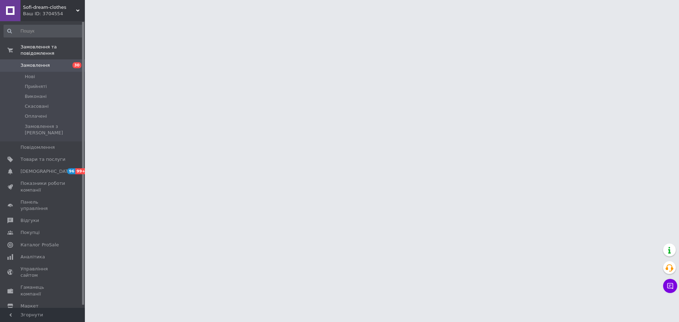  Describe the element at coordinates (30, 221) in the screenshot. I see `span: Відгуки` at that location.